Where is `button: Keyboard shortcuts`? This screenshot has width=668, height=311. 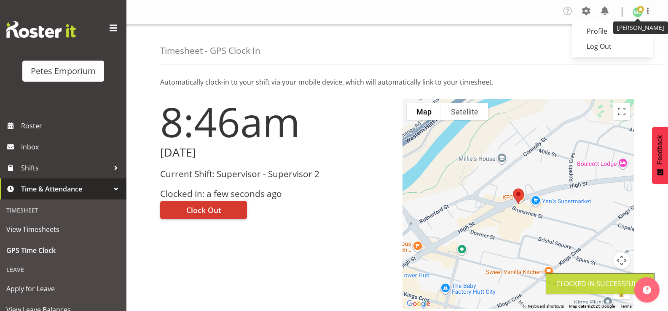
button: Keyboard shortcuts is located at coordinates (546, 307).